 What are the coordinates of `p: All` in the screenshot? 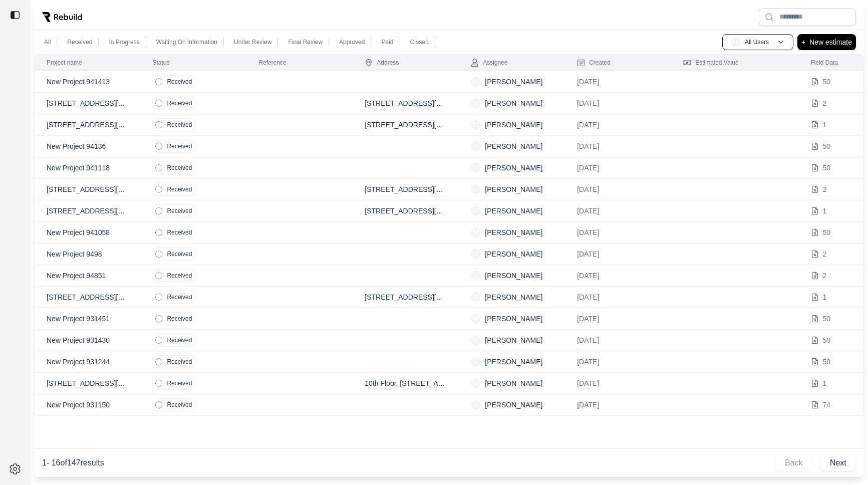 It's located at (47, 42).